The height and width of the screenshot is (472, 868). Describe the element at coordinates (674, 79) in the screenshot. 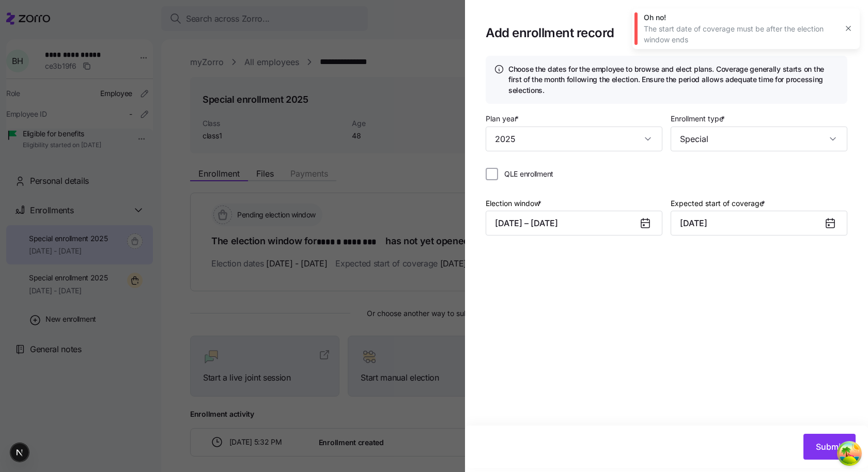

I see `h4: Choose the dates for the employee to browse and elect plans. Coverage generally starts on the fir...` at that location.